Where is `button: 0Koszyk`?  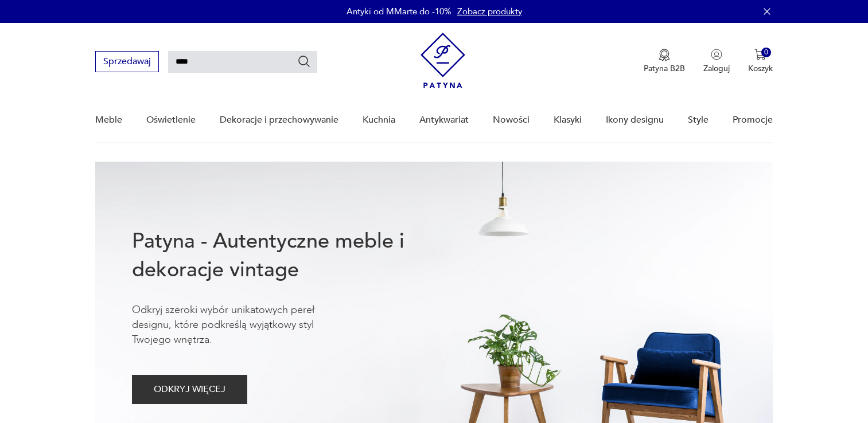
button: 0Koszyk is located at coordinates (760, 61).